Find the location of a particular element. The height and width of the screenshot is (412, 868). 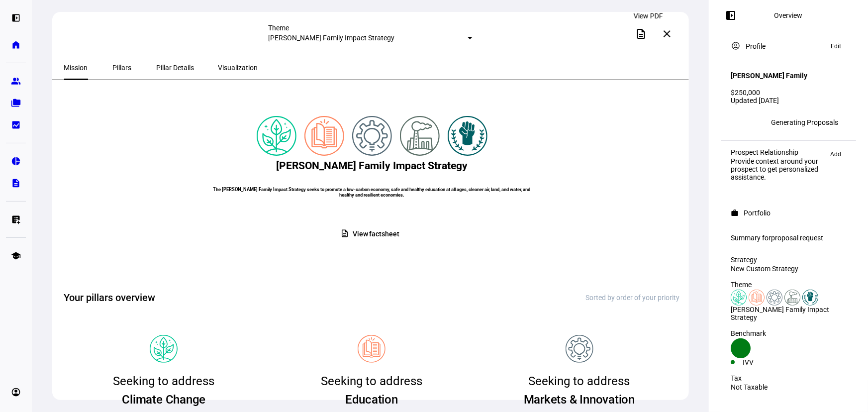

div: Profile is located at coordinates (756, 46).